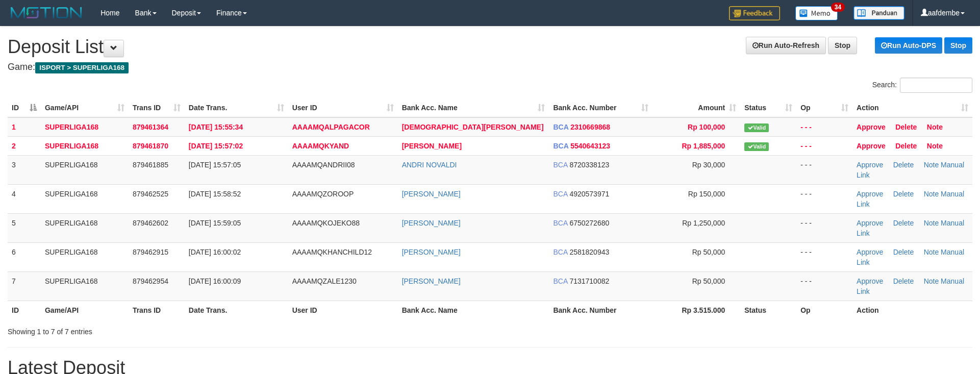 The image size is (980, 374). What do you see at coordinates (204, 330) in the screenshot?
I see `div: Showing 1 to 7 of 7 entries` at bounding box center [204, 330].